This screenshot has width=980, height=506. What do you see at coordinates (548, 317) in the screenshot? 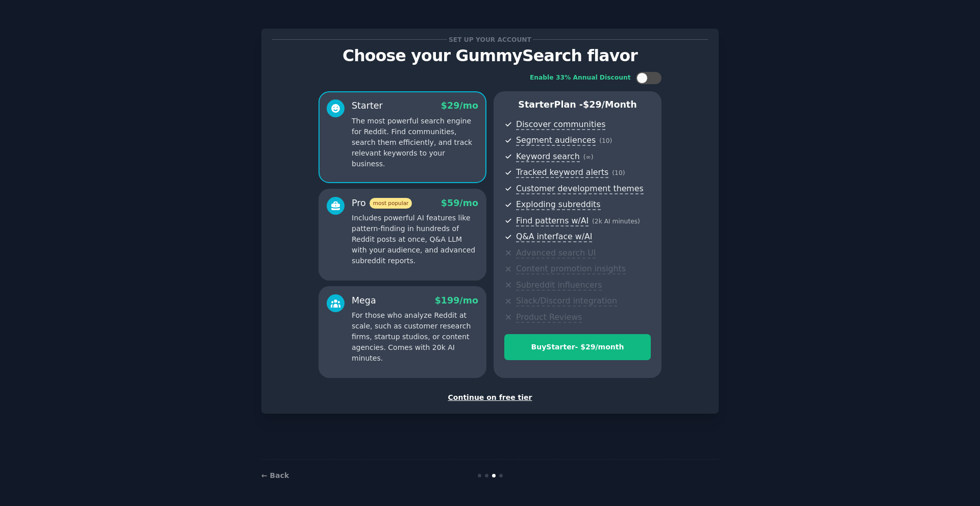
I see `span: Product Reviews` at bounding box center [548, 317].